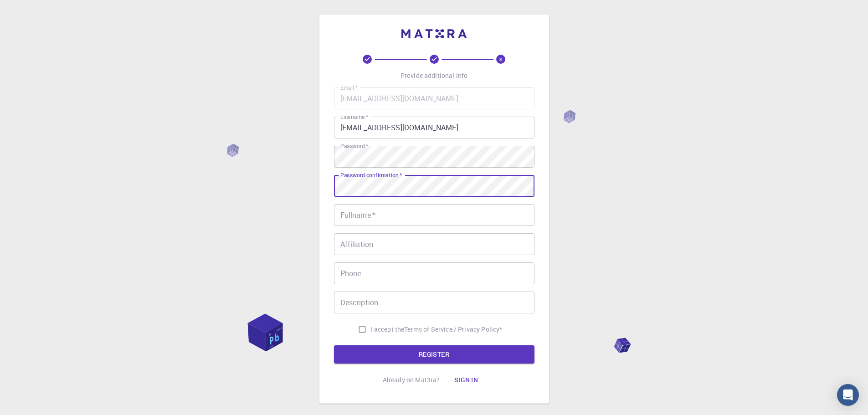 Image resolution: width=868 pixels, height=415 pixels. What do you see at coordinates (848, 395) in the screenshot?
I see `div: Open Intercom Messenger` at bounding box center [848, 395].